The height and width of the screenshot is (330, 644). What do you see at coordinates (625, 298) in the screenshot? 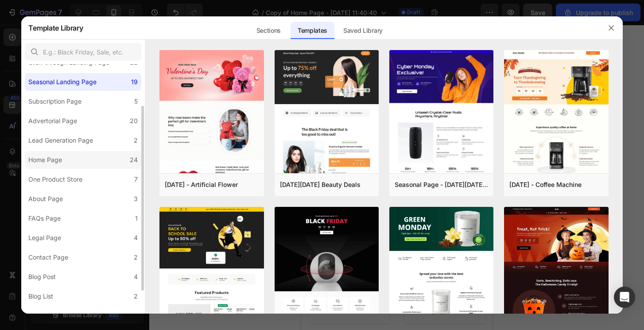
I see `div: Open Intercom Messenger` at bounding box center [625, 298].